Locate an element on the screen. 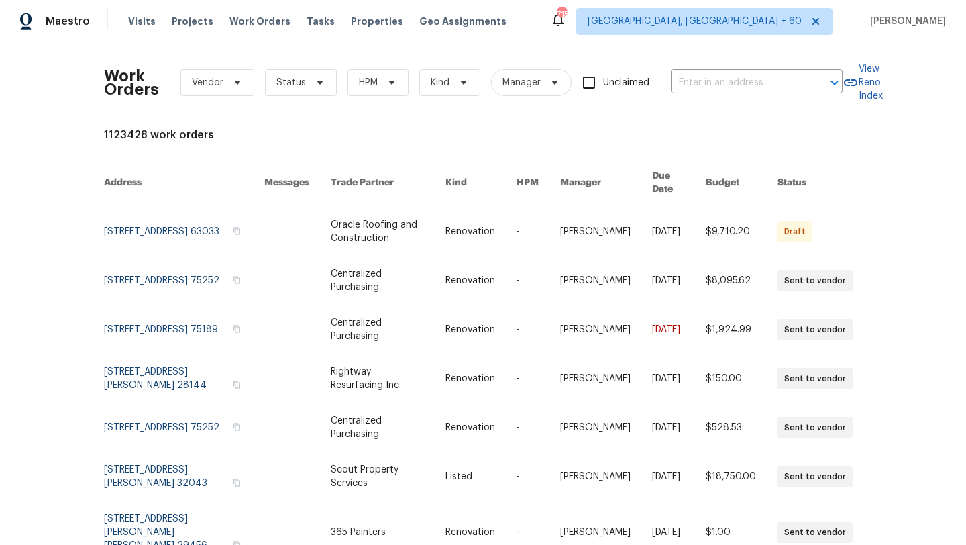 The image size is (966, 545). th: Manager is located at coordinates (595, 182).